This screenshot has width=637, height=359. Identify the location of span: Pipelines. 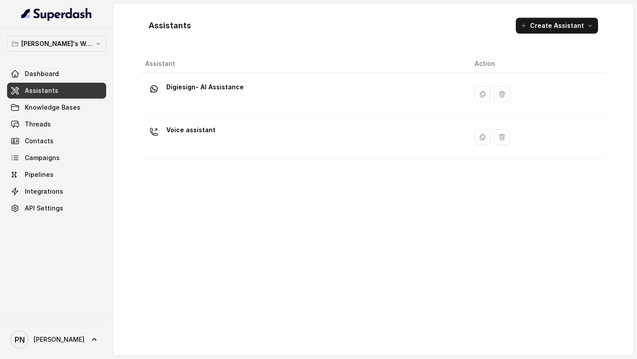
(39, 175).